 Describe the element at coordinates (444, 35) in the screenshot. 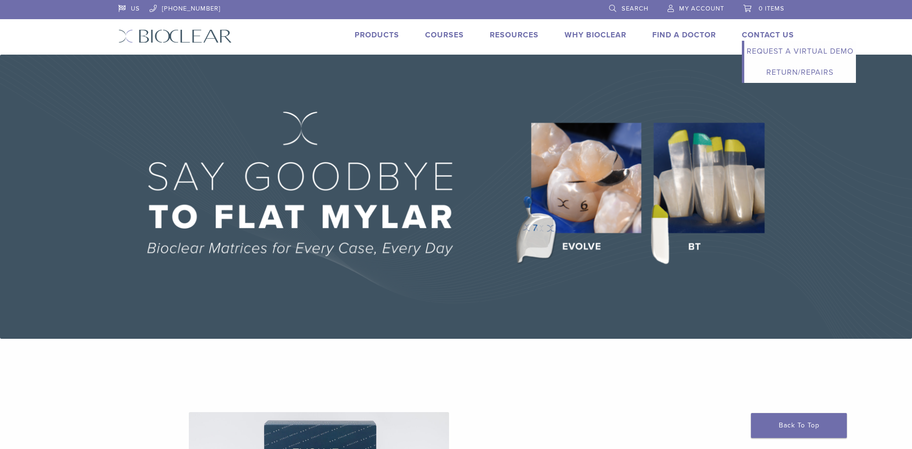

I see `a: Courses` at that location.